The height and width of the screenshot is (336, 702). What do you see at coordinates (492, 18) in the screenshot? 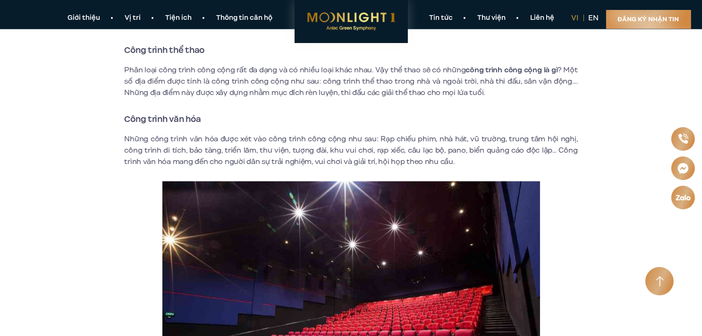
I see `a: Thư viện` at bounding box center [492, 18].